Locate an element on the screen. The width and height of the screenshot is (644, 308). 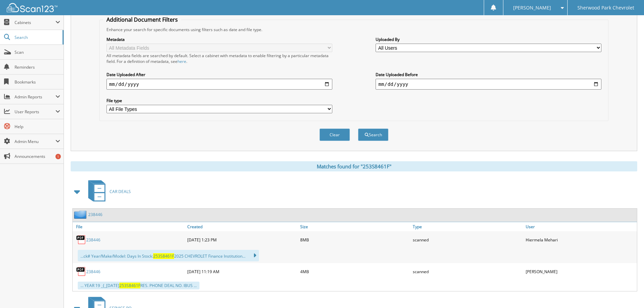
div: Matches found for "253S8461F" is located at coordinates (354, 166).